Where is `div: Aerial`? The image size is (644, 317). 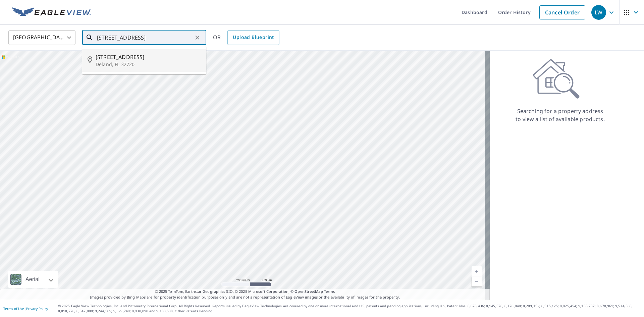
div: Aerial is located at coordinates (33, 280).